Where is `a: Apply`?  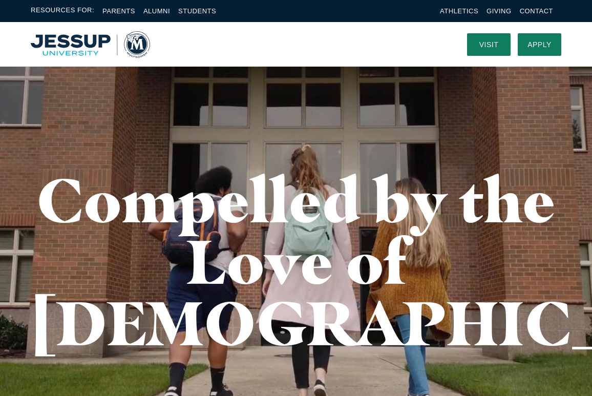
a: Apply is located at coordinates (540, 45).